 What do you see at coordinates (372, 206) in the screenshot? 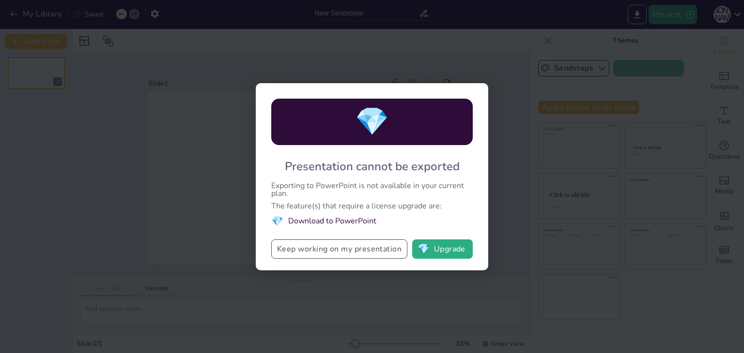
I see `div: The feature(s) that require a license upgrade are:` at bounding box center [372, 206].